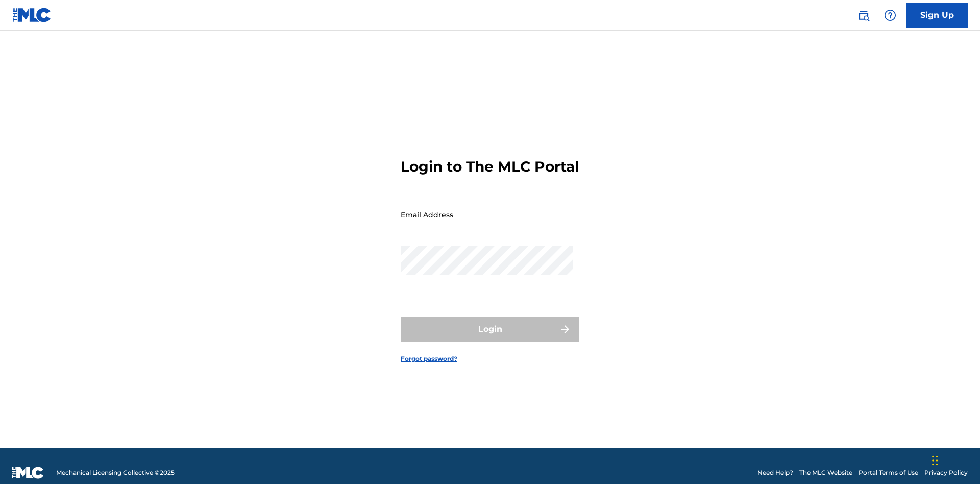 Image resolution: width=980 pixels, height=484 pixels. I want to click on img: logo, so click(28, 473).